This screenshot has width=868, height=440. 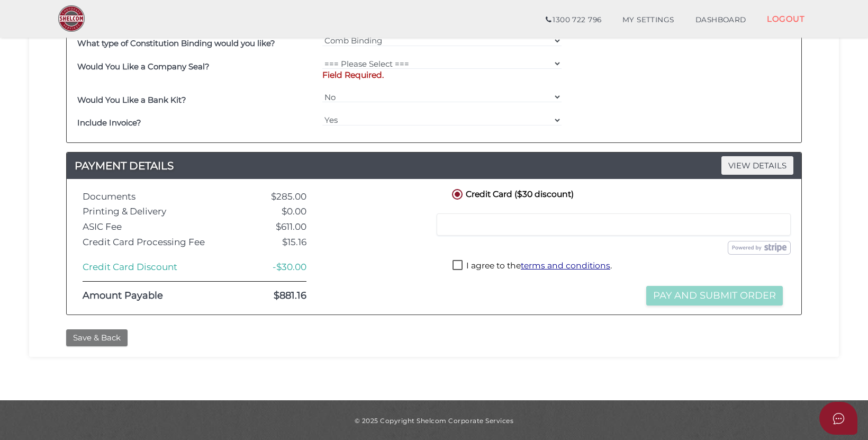 I want to click on div: © 2025 Copyright Shelcom Corporate Services, so click(x=434, y=420).